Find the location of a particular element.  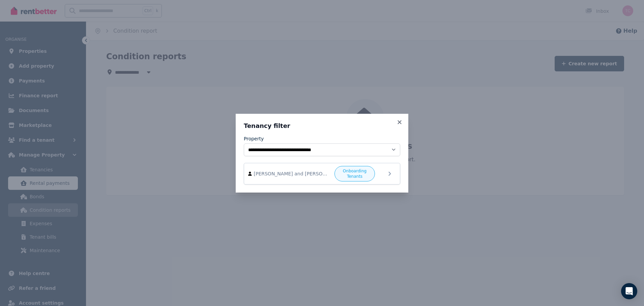

label: Property is located at coordinates (254, 139).